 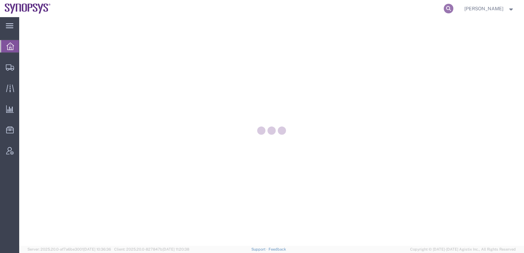 What do you see at coordinates (277, 249) in the screenshot?
I see `a: Feedback` at bounding box center [277, 249].